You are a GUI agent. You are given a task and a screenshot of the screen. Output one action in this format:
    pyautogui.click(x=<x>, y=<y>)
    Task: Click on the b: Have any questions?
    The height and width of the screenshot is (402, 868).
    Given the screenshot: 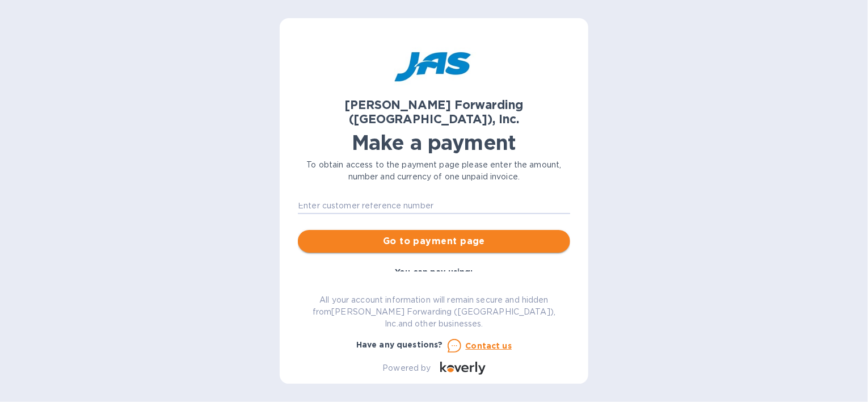 What is the action you would take?
    pyautogui.click(x=399, y=344)
    